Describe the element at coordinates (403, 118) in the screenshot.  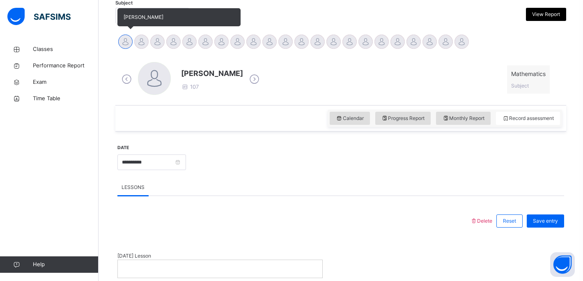
I see `span: Progress Report` at that location.